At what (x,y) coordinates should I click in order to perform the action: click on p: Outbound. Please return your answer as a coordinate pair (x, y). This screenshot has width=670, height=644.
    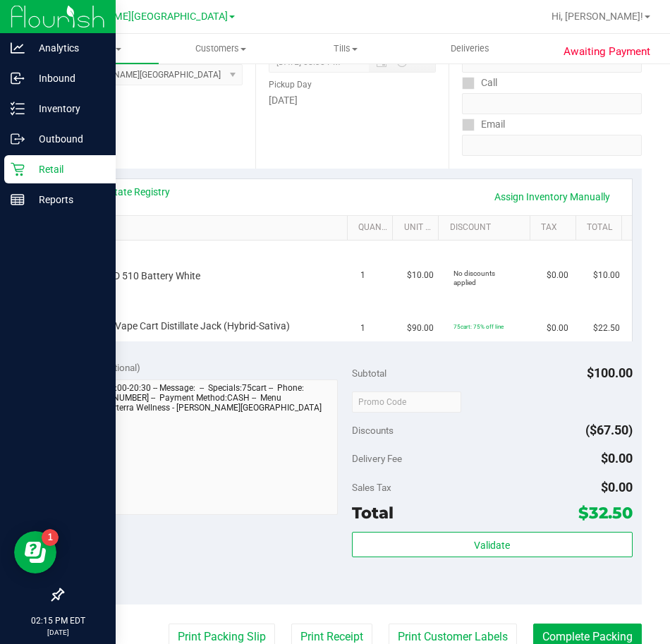
    Looking at the image, I should click on (67, 139).